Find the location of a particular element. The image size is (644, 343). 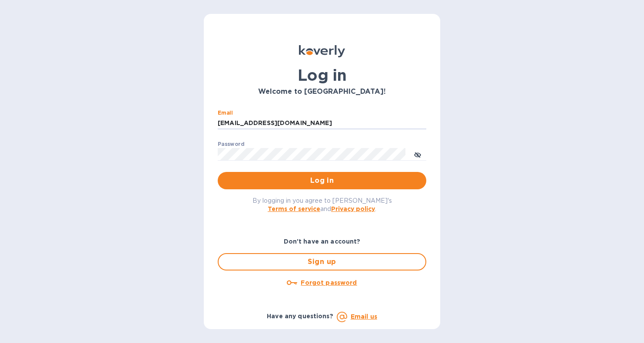

b: Email us is located at coordinates (364, 316).